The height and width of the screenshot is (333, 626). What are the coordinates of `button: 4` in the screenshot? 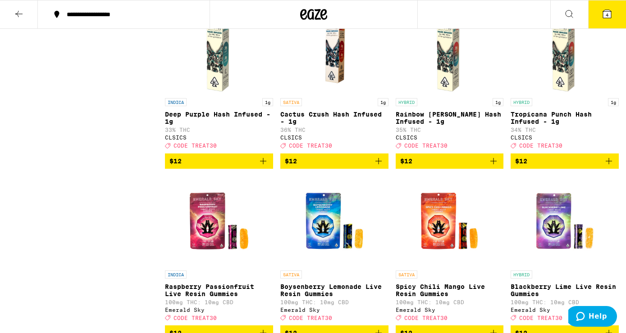 It's located at (607, 14).